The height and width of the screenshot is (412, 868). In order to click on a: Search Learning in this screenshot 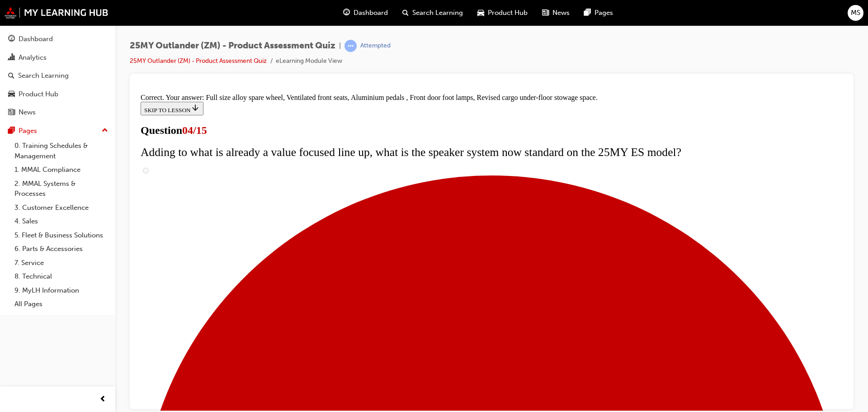, I will do `click(58, 76)`.